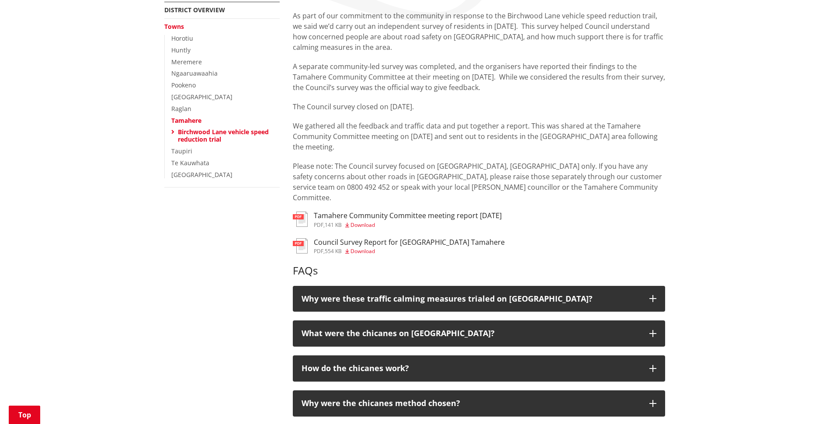 The height and width of the screenshot is (424, 829). I want to click on a: Top, so click(24, 415).